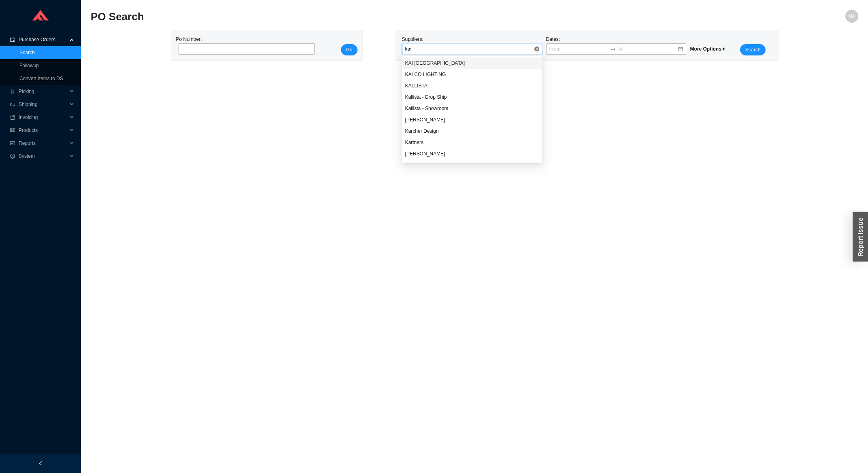 The width and height of the screenshot is (868, 473). Describe the element at coordinates (244, 46) in the screenshot. I see `div: Po Number:` at that location.